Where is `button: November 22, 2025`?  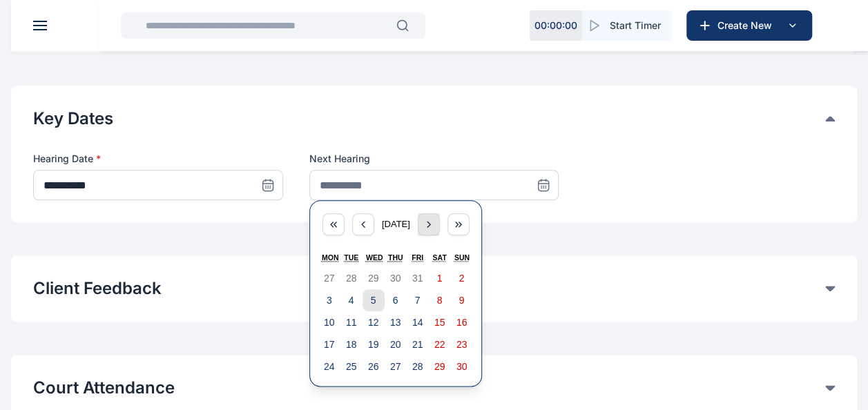
button: November 22, 2025 is located at coordinates (440, 344).